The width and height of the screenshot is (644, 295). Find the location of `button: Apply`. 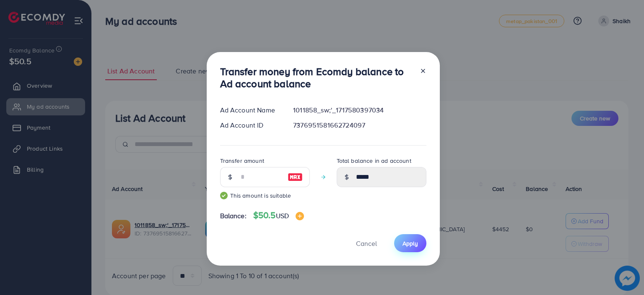

button: Apply is located at coordinates (410, 243).